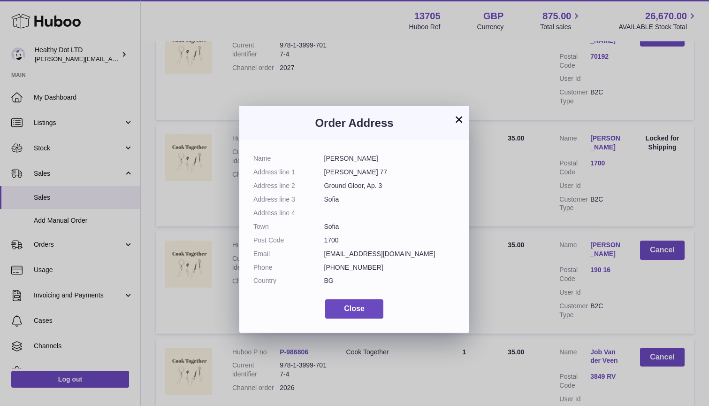  I want to click on dt: Town, so click(289, 226).